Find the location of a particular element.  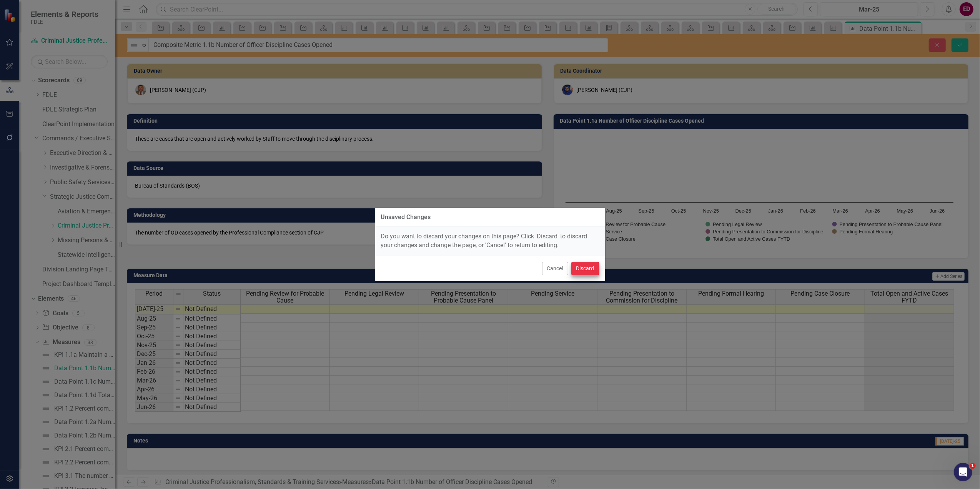

span: 1 is located at coordinates (973, 466).